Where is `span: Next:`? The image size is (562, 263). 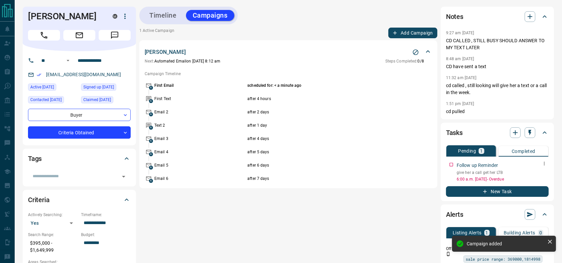 span: Next: is located at coordinates (149, 61).